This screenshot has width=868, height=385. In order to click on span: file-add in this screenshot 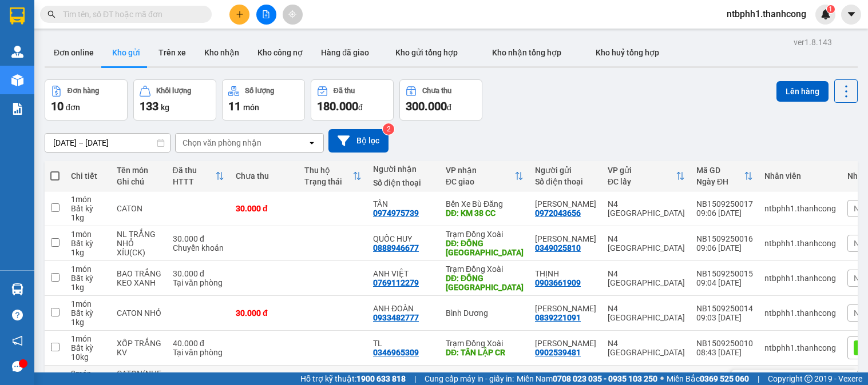, I will do `click(266, 14)`.